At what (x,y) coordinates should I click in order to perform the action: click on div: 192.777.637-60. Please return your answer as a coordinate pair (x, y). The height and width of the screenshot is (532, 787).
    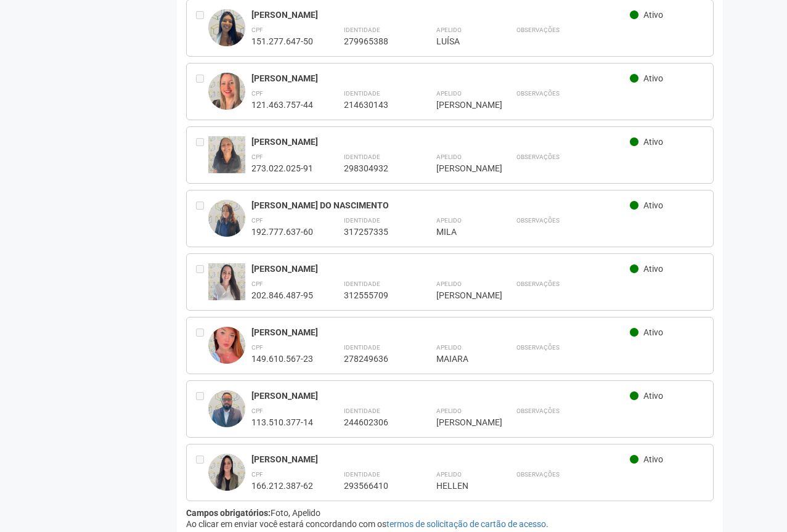
    Looking at the image, I should click on (282, 232).